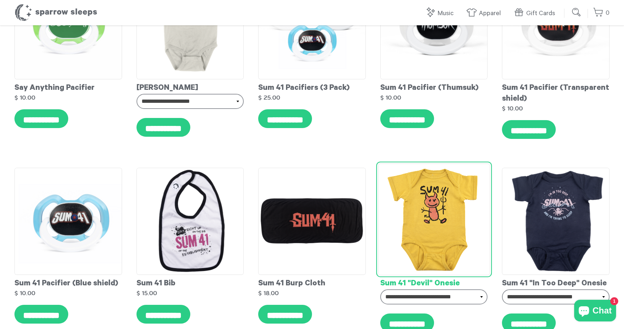  What do you see at coordinates (601, 13) in the screenshot?
I see `a: 0` at bounding box center [601, 13].